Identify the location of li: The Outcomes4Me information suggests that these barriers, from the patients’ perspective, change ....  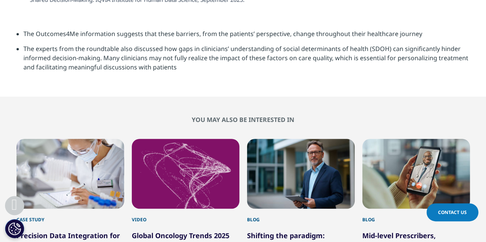
(247, 37).